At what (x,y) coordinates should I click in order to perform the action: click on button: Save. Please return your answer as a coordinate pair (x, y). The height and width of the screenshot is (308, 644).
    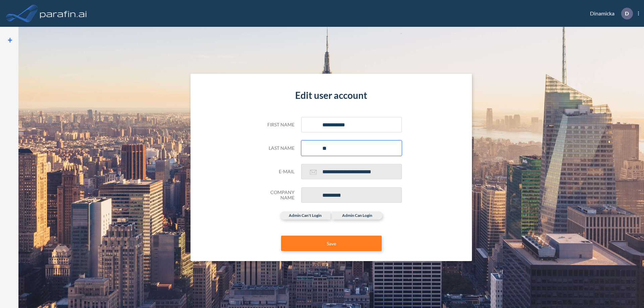
    Looking at the image, I should click on (331, 243).